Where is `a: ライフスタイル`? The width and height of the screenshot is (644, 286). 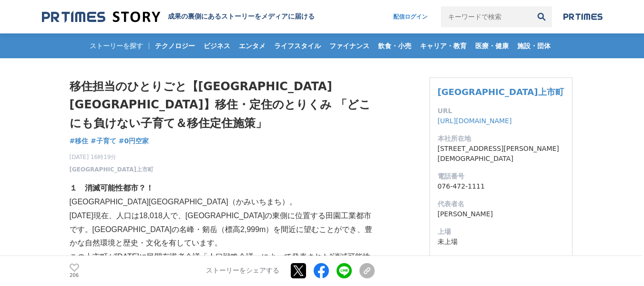 a: ライフスタイル is located at coordinates (297, 46).